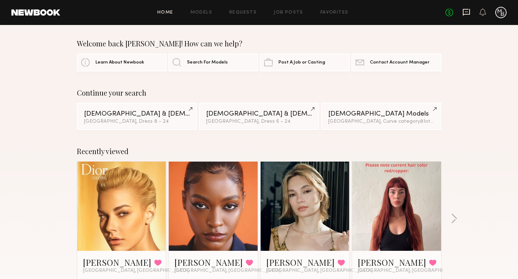  Describe the element at coordinates (335, 12) in the screenshot. I see `a: Favorites` at that location.